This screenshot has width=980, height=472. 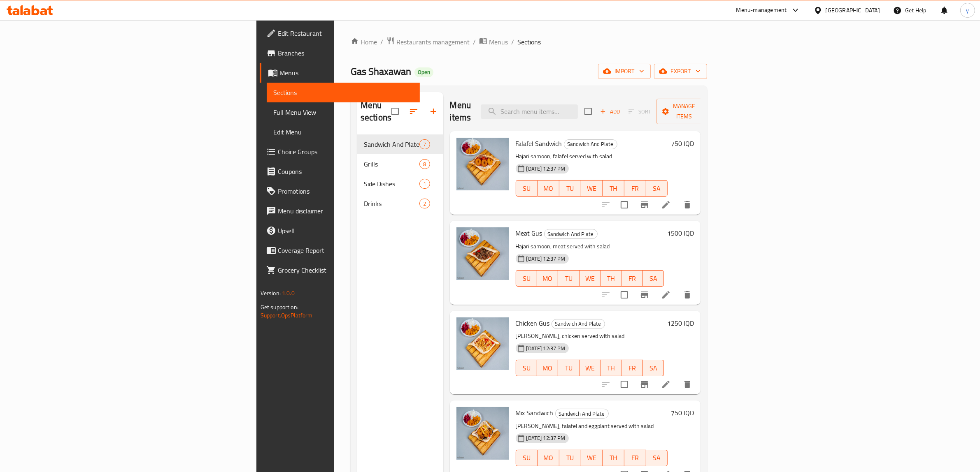 I want to click on span: Grills, so click(x=392, y=164).